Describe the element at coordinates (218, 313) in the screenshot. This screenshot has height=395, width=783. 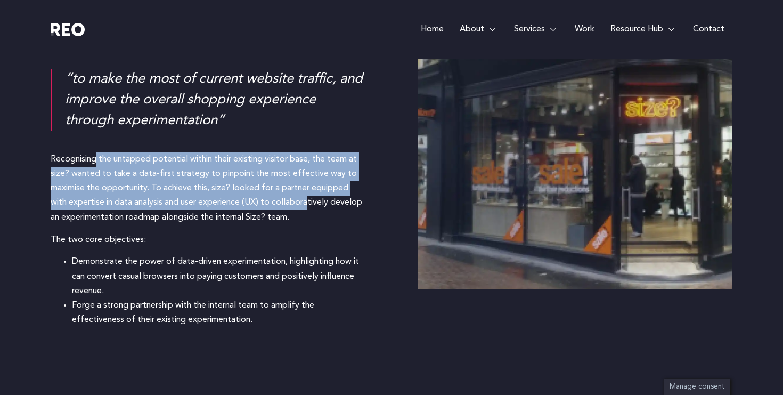
I see `li: Forge a strong partnership with the internal team to amplify the effectiveness of their existing ...` at that location.